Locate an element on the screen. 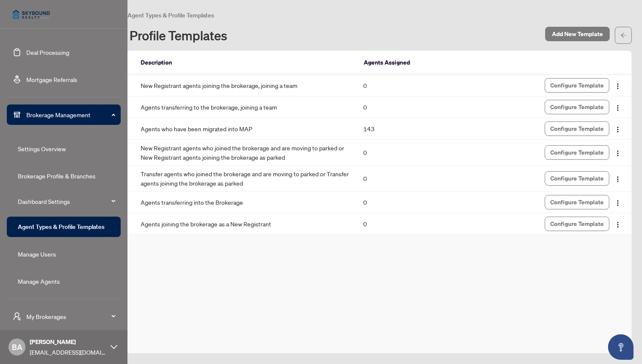  td: Agents transferring into the Brokerage is located at coordinates (245, 202).